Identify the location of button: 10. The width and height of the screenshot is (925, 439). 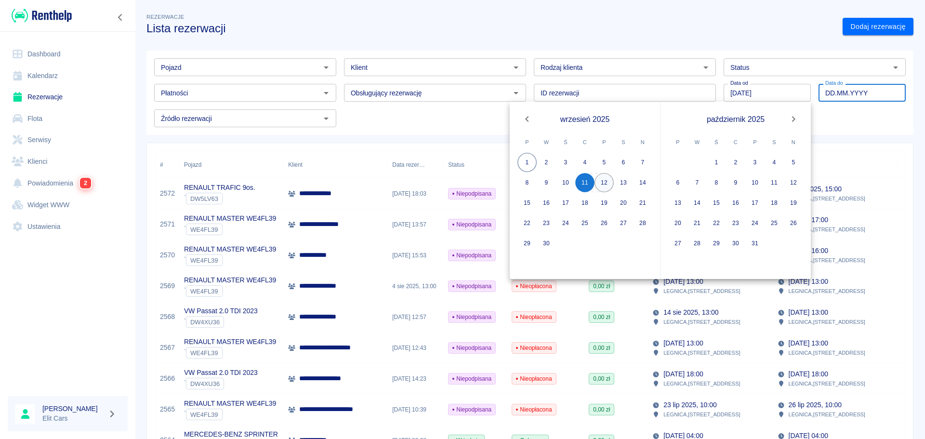
(755, 183).